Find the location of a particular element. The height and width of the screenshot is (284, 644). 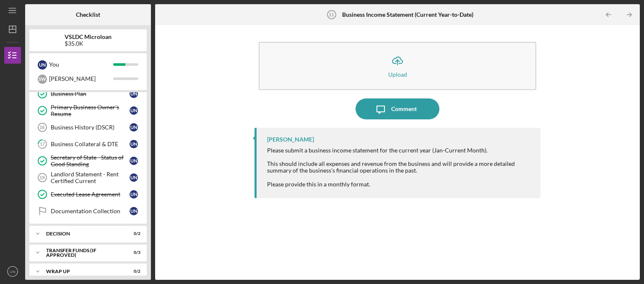

div: You is located at coordinates (81, 64).